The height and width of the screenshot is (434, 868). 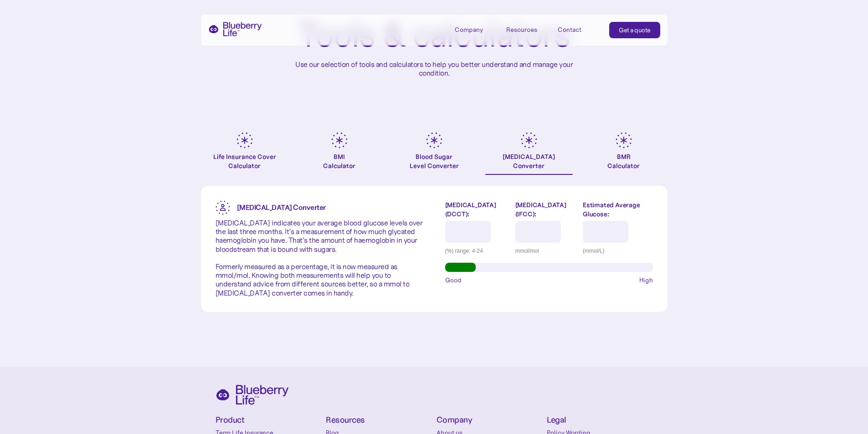 I want to click on div: Contact, so click(x=570, y=29).